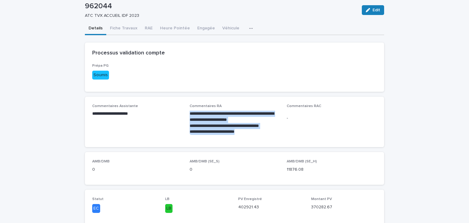 The height and width of the screenshot is (223, 469). What do you see at coordinates (344, 207) in the screenshot?
I see `p: 370282.67` at bounding box center [344, 207].